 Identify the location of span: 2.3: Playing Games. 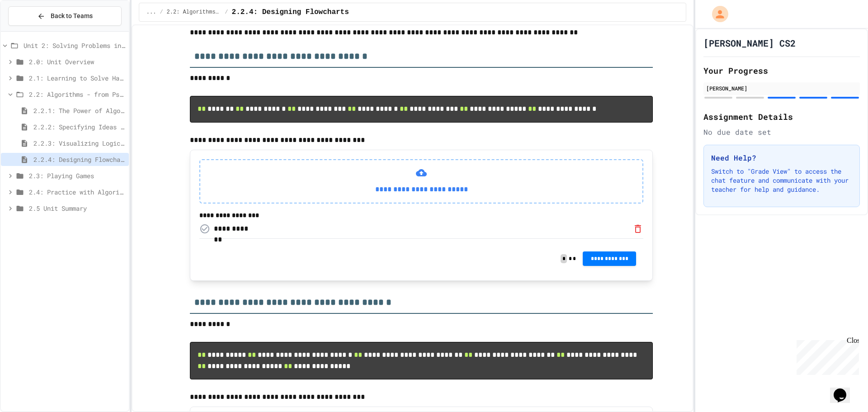
(76, 176).